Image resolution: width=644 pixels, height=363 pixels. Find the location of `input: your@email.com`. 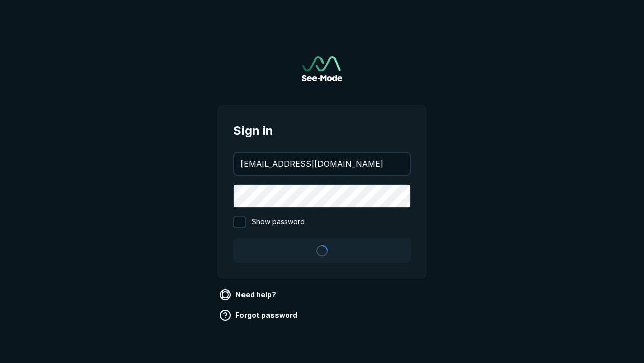

input: your@email.com is located at coordinates (322, 164).